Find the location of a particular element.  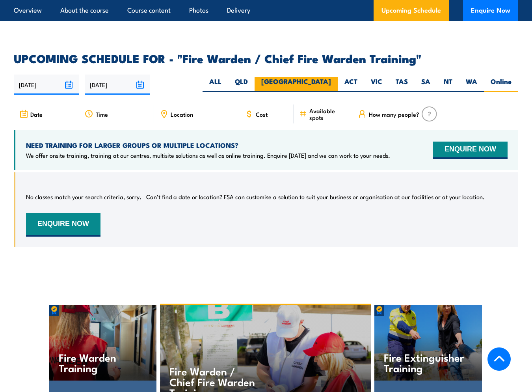

label: ALL is located at coordinates (215, 85).